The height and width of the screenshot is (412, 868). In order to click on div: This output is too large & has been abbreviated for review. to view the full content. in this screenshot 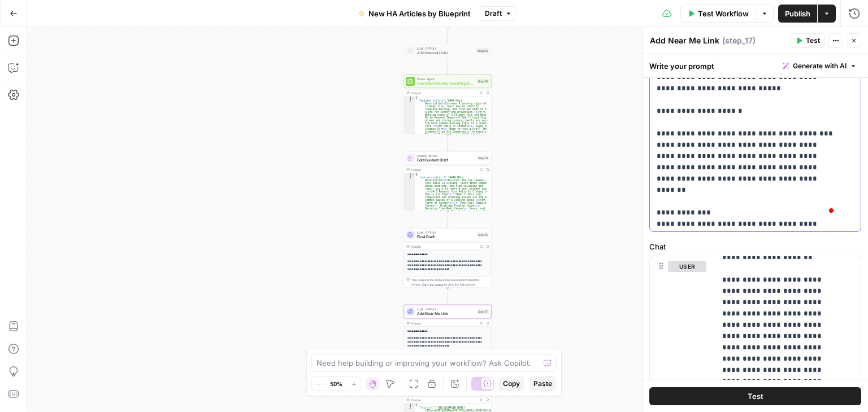, I will do `click(450, 282)`.